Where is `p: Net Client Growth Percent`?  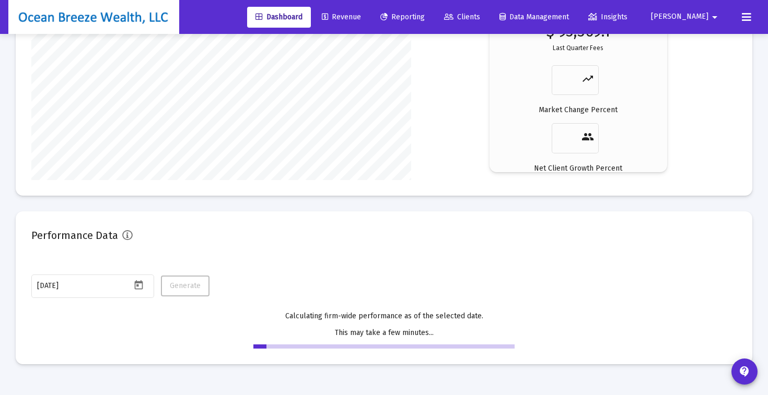
p: Net Client Growth Percent is located at coordinates (578, 169).